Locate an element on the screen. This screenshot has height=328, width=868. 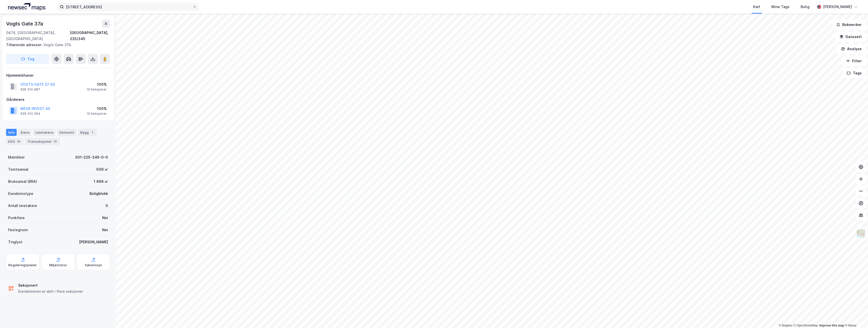
div: Bolig is located at coordinates (805, 7).